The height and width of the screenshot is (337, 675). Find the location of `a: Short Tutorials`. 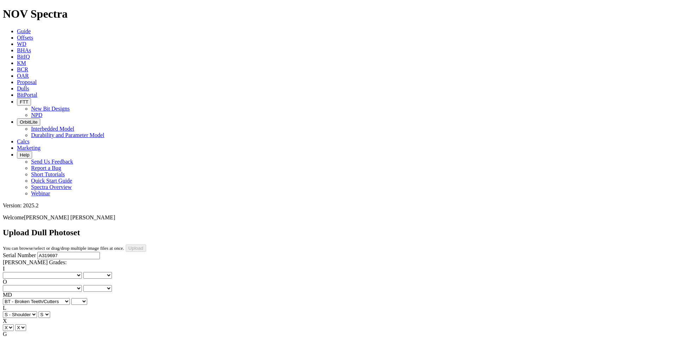

a: Short Tutorials is located at coordinates (48, 174).